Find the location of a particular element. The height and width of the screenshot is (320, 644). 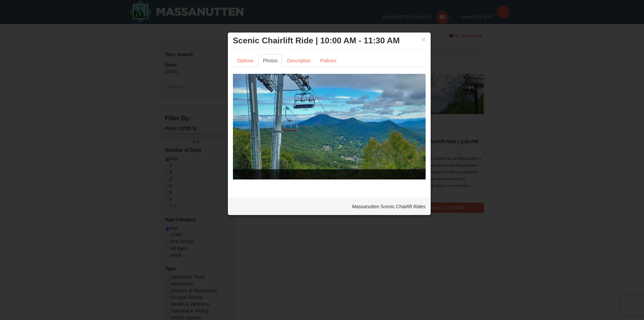

a: Policies is located at coordinates (329, 61).